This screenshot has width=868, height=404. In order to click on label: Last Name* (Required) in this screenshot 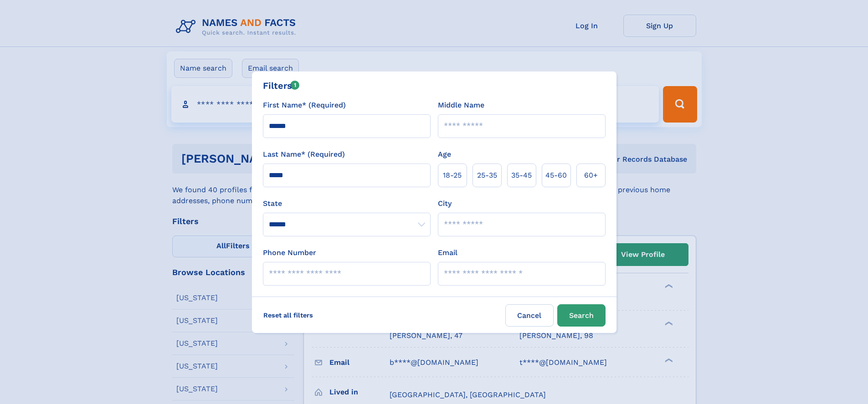, I will do `click(304, 154)`.